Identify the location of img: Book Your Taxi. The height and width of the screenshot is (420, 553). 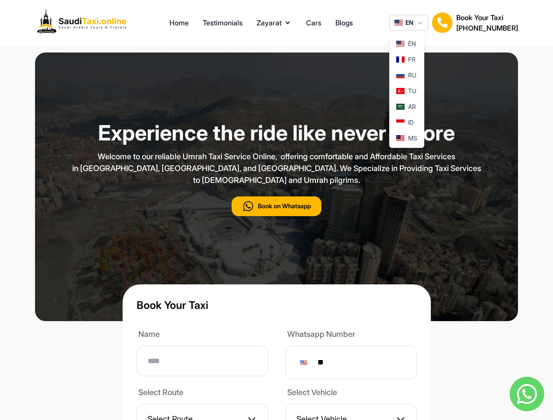
(442, 23).